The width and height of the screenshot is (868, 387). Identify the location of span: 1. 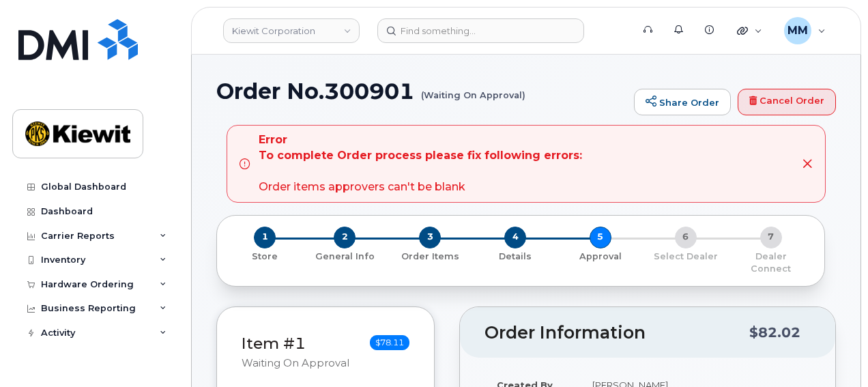
(265, 237).